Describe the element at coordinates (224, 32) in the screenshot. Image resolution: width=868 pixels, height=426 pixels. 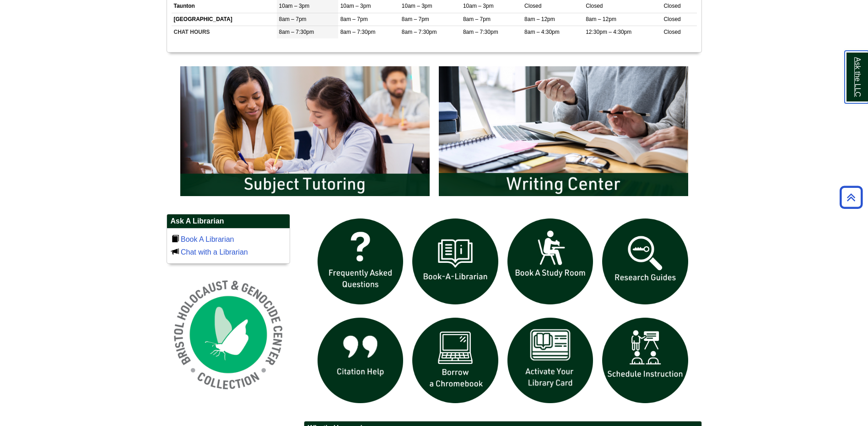
I see `td: CHAT HOURS` at that location.